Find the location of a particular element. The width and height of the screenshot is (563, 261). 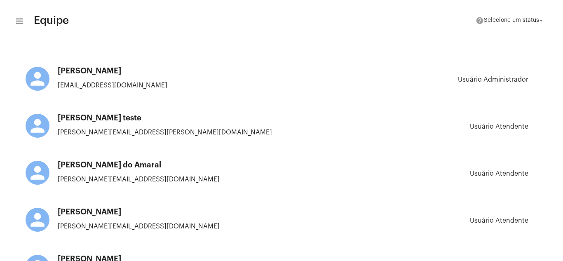

span: Equipe is located at coordinates (51, 21).